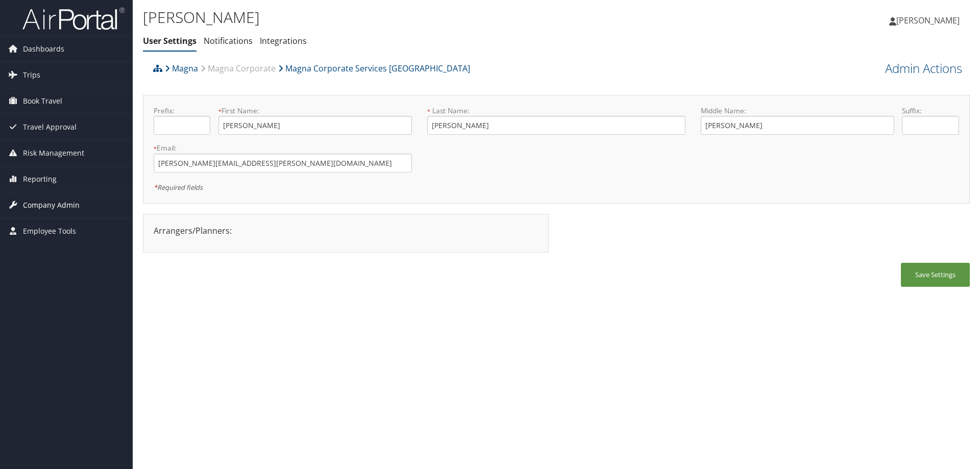 Image resolution: width=980 pixels, height=469 pixels. Describe the element at coordinates (50, 231) in the screenshot. I see `span: Employee Tools` at that location.